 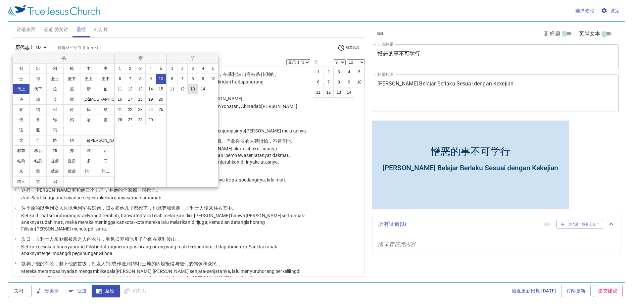 I want to click on button: 弥, so click(x=55, y=120).